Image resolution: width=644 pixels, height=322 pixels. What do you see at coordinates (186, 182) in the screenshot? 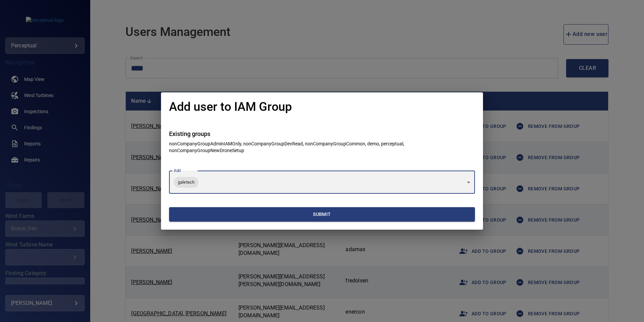
I see `span: galetech` at bounding box center [186, 182].